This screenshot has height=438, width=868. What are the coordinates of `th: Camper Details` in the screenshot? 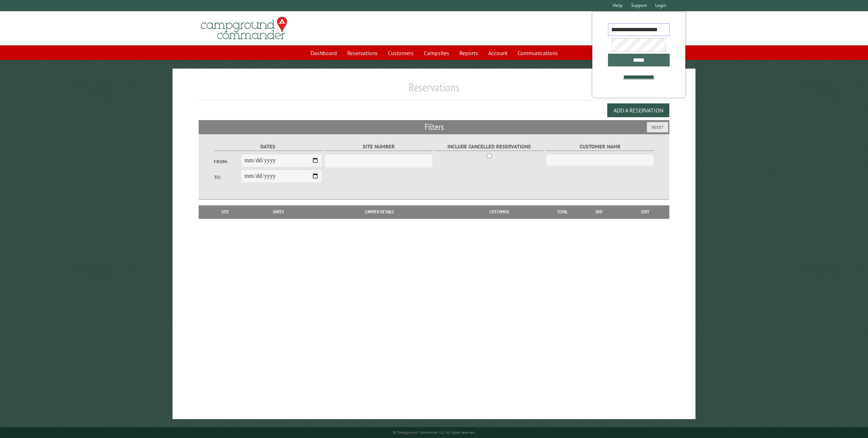 It's located at (379, 212).